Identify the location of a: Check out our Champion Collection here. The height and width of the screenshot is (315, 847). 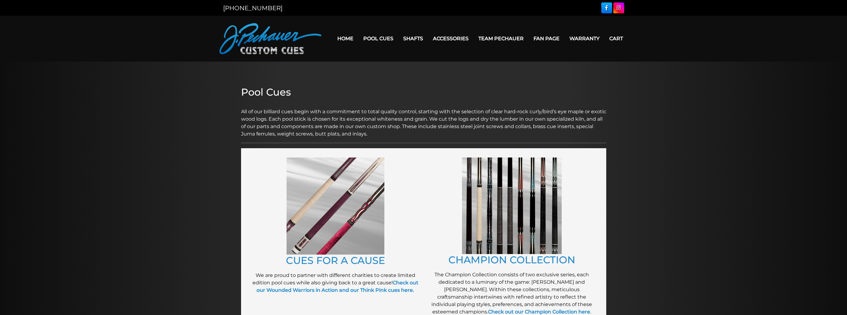
(539, 312).